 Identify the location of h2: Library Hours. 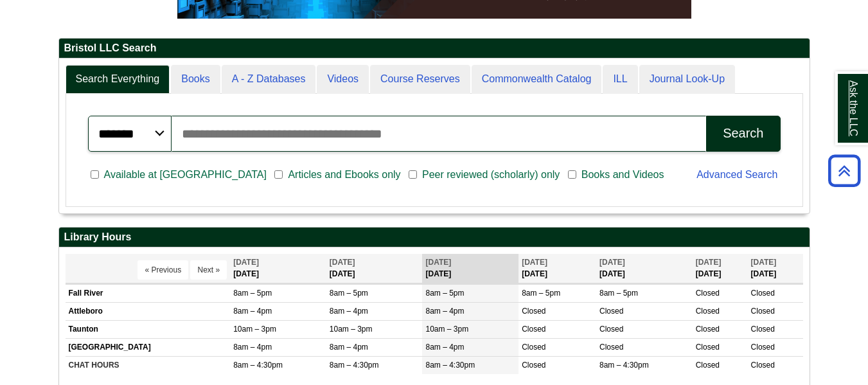
(434, 237).